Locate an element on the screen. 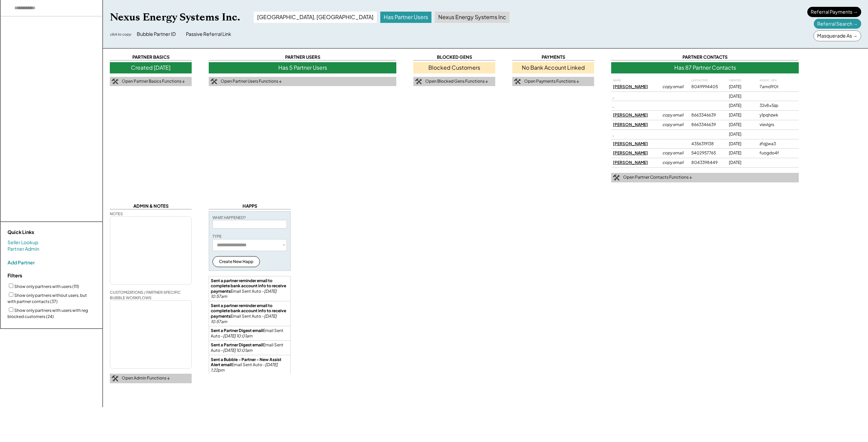 The height and width of the screenshot is (442, 868). div: 7amd1f0t is located at coordinates (772, 87).